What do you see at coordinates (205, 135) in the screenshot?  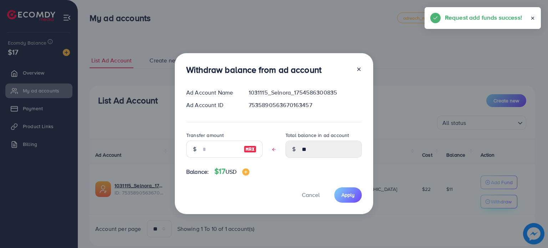 I see `label: Transfer amount` at bounding box center [205, 135].